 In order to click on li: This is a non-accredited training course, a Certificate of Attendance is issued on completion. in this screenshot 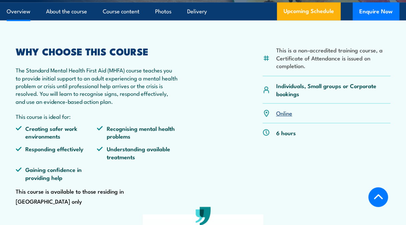, I will do `click(333, 58)`.